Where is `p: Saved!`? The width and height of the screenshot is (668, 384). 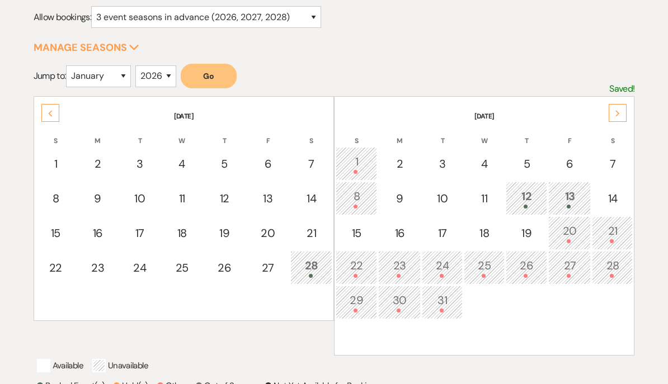 p: Saved! is located at coordinates (622, 89).